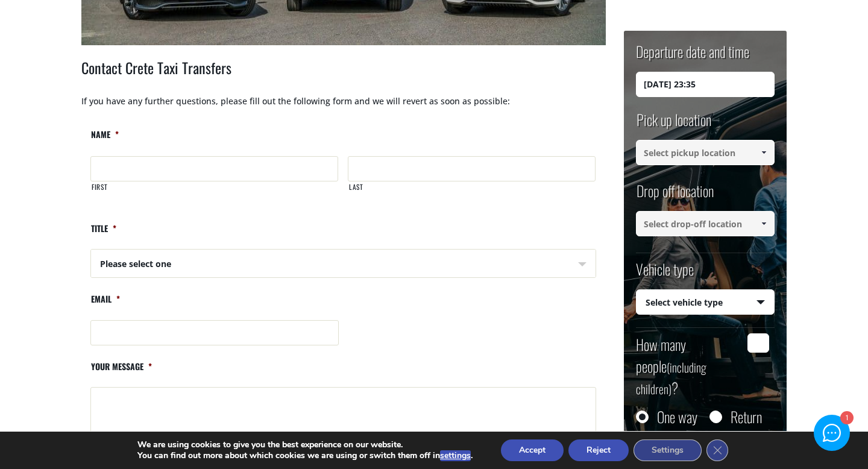  What do you see at coordinates (599, 450) in the screenshot?
I see `button: Reject` at bounding box center [599, 450].